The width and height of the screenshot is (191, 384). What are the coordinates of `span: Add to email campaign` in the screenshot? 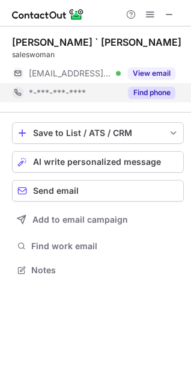 It's located at (80, 219).